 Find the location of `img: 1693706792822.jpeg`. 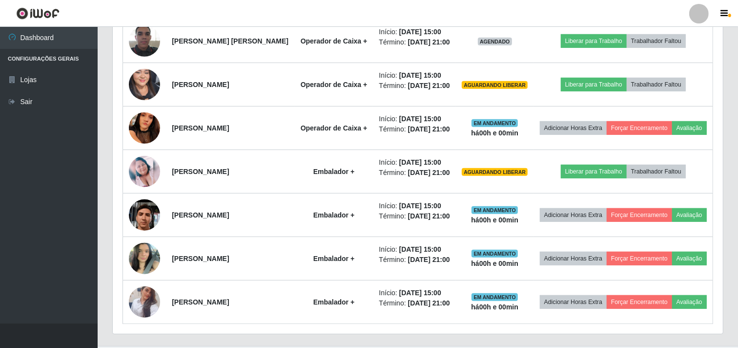

img: 1693706792822.jpeg is located at coordinates (145, 171).